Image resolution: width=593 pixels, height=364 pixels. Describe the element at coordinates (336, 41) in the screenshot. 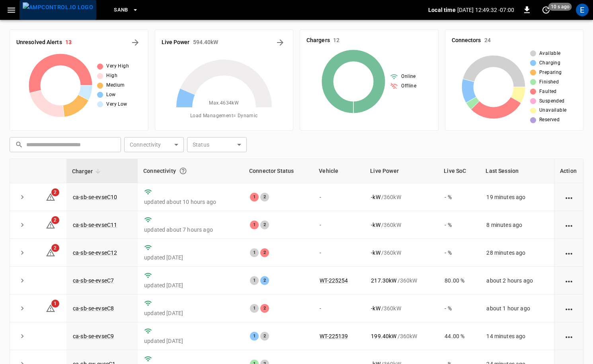

I see `h6: 12` at that location.